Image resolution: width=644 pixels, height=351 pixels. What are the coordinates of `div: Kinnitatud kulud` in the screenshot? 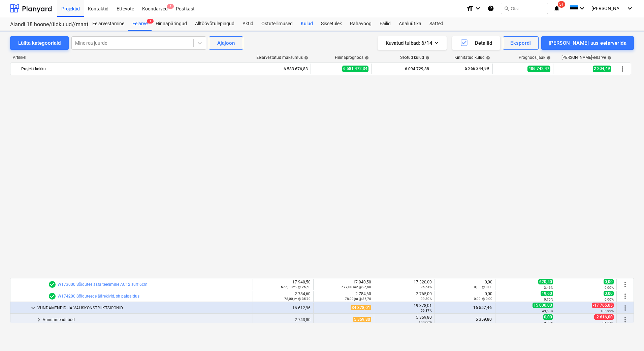 It's located at (472, 57).